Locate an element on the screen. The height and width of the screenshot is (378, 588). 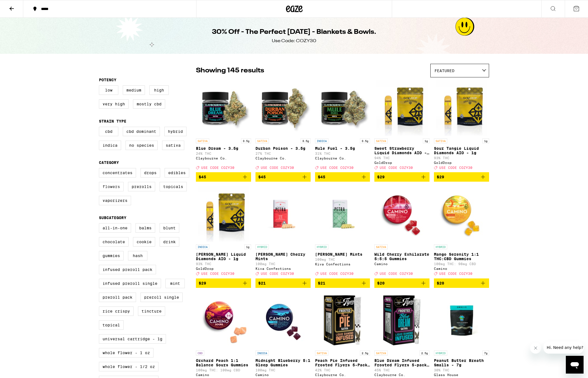
a: Open page for Mango Serenity 1:1 THC:CBD Gummies from Camino is located at coordinates (462, 232).